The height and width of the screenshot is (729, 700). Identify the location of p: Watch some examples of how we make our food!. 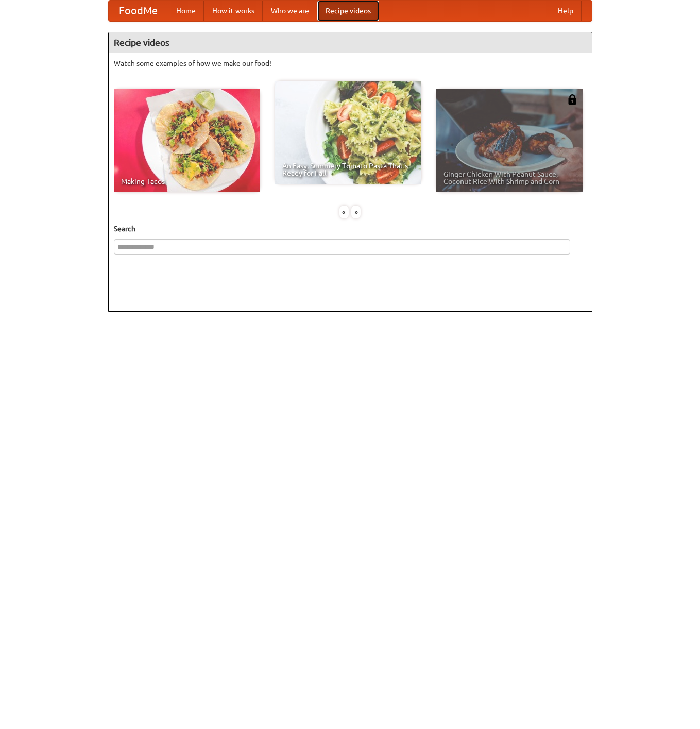
(351, 64).